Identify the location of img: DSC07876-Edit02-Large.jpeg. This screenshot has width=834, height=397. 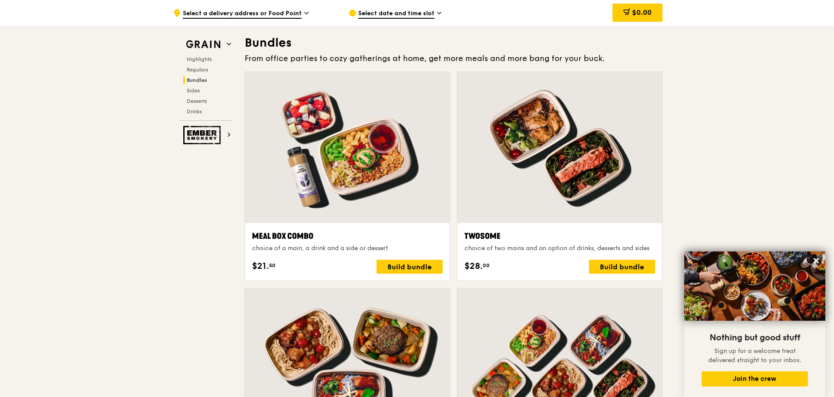
(755, 286).